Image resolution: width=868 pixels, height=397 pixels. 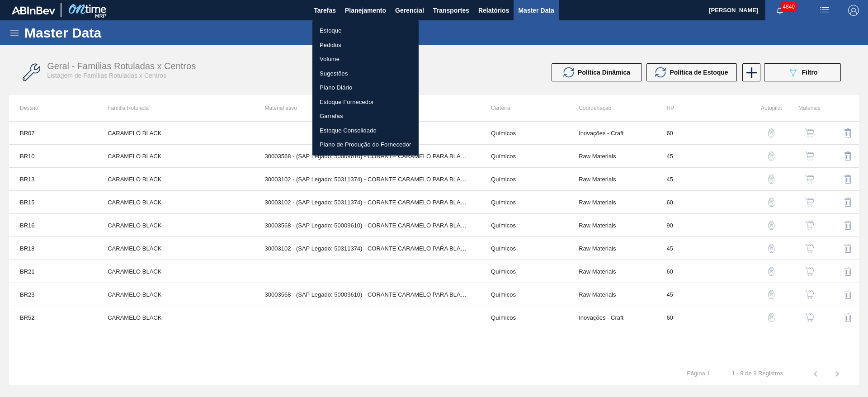 I want to click on li: Garrafas, so click(x=366, y=117).